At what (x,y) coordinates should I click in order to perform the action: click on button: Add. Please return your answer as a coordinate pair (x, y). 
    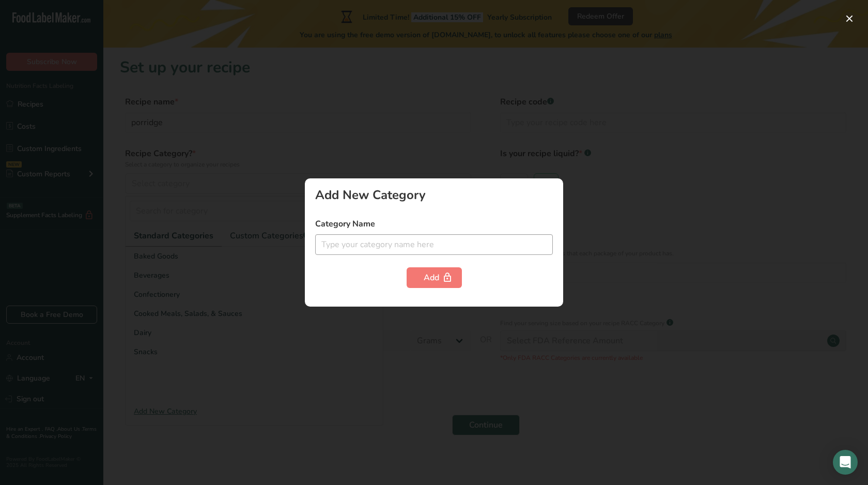
    Looking at the image, I should click on (434, 278).